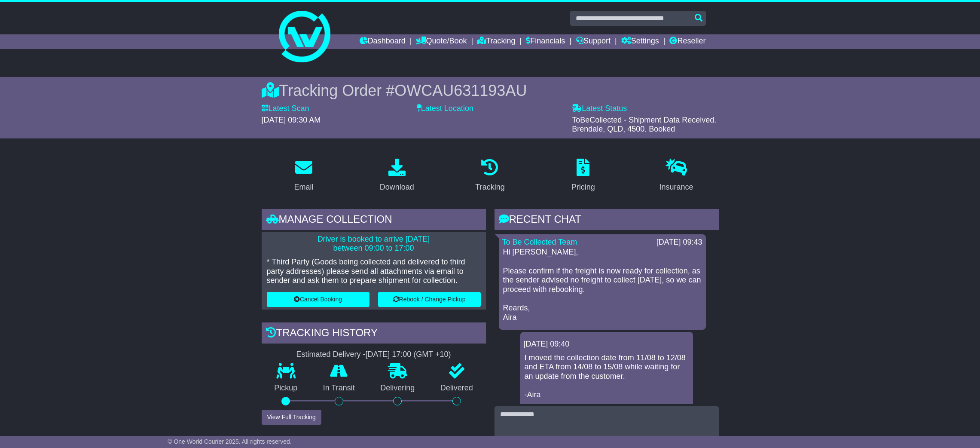 The image size is (980, 448). What do you see at coordinates (457, 388) in the screenshot?
I see `p: Delivered` at bounding box center [457, 388].